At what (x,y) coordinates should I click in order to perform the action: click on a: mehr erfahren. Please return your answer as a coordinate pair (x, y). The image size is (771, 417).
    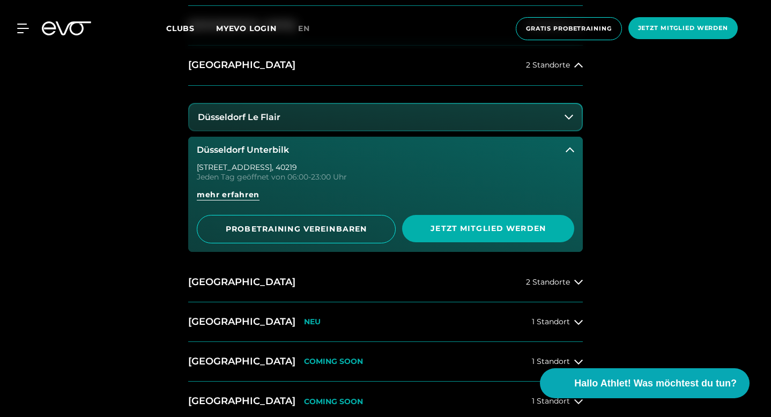
    Looking at the image, I should click on (385, 199).